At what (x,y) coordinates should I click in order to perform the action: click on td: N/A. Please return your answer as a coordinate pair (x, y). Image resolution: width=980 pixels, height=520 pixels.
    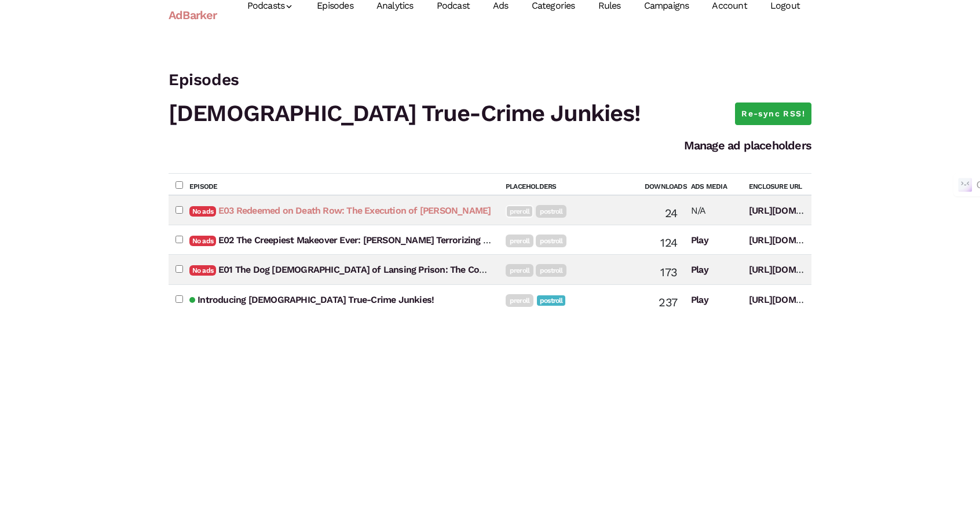
    Looking at the image, I should click on (713, 211).